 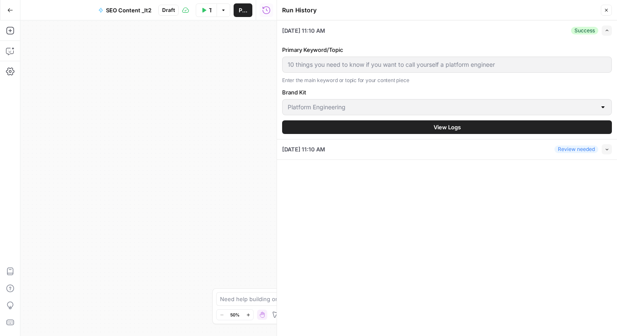 I want to click on span: View Logs, so click(x=447, y=127).